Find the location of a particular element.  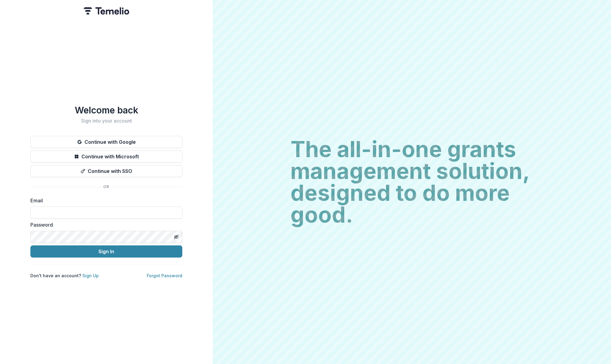

a: Sign Up is located at coordinates (91, 276).